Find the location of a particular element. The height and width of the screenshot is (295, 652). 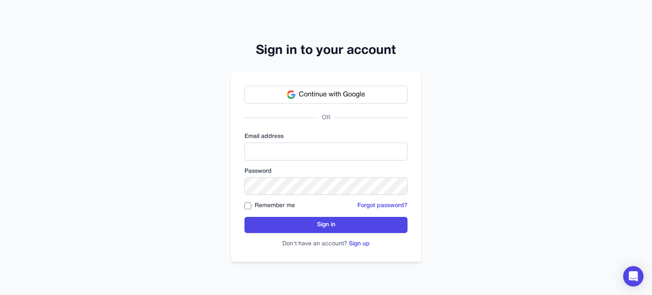

button: Sign in is located at coordinates (326, 225).